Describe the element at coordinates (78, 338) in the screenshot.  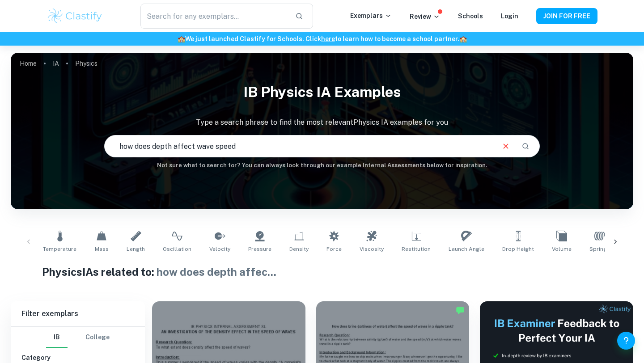
I see `div: Filter type choice` at that location.